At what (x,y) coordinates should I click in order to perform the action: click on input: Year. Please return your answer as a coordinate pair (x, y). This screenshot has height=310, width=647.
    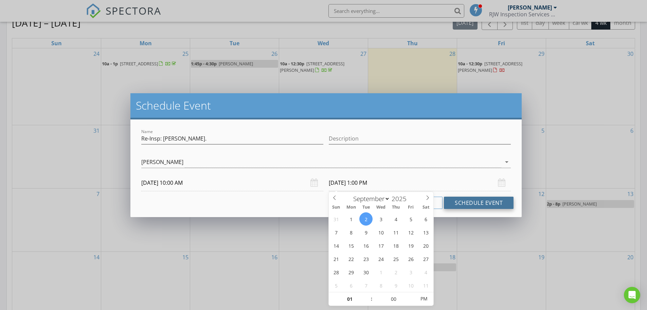
    Looking at the image, I should click on (401, 198).